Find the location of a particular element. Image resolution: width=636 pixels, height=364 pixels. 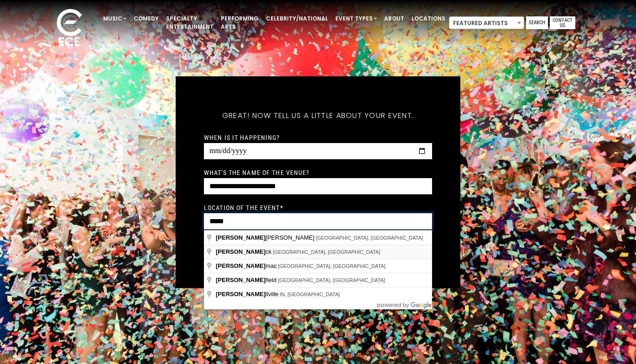

a: Music is located at coordinates (114, 19).